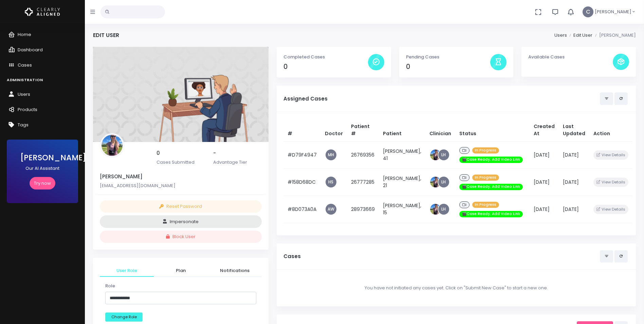  What do you see at coordinates (106, 35) in the screenshot?
I see `h4: Edit User` at bounding box center [106, 35].